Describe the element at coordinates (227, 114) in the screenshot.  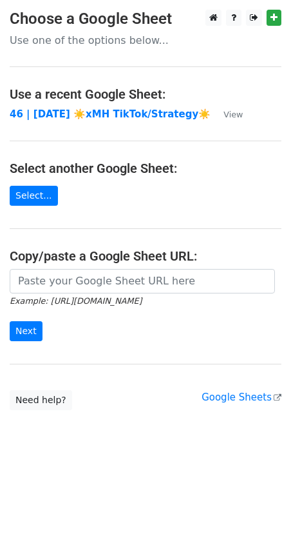
I see `a: View` at that location.